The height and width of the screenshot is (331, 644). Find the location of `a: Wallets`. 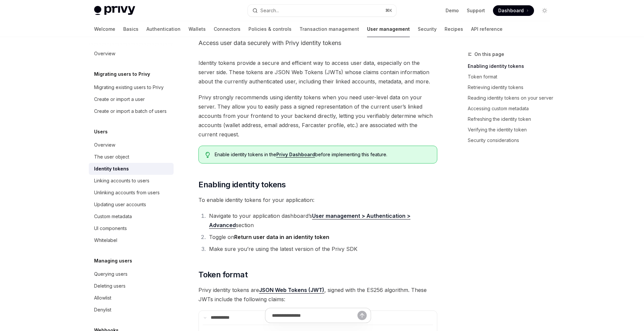

a: Wallets is located at coordinates (197, 29).